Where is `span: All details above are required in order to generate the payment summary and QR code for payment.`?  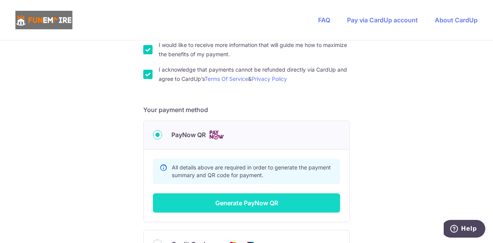
span: All details above are required in order to generate the payment summary and QR code for payment. is located at coordinates (251, 171).